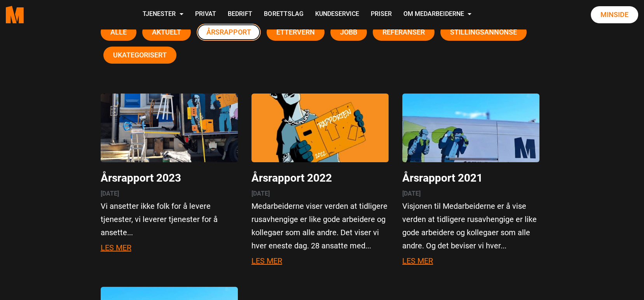 Image resolution: width=644 pixels, height=300 pixels. What do you see at coordinates (169, 127) in the screenshot?
I see `a: Les mer om Årsrapport 2023 featured image` at bounding box center [169, 127].